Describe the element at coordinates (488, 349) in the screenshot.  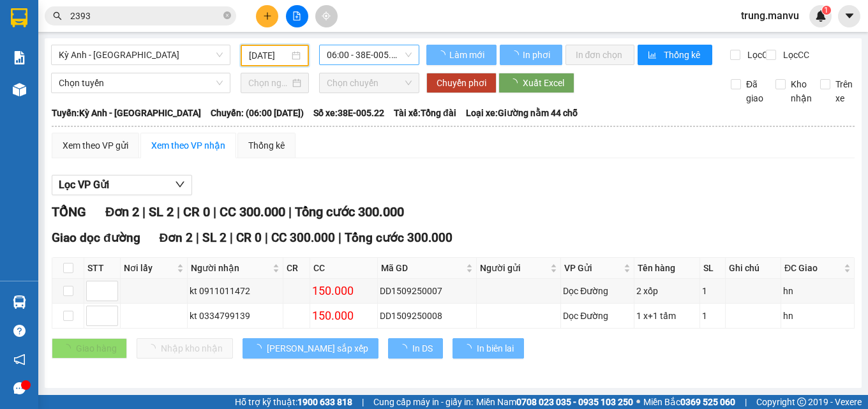
I see `button: In biên lai` at that location.